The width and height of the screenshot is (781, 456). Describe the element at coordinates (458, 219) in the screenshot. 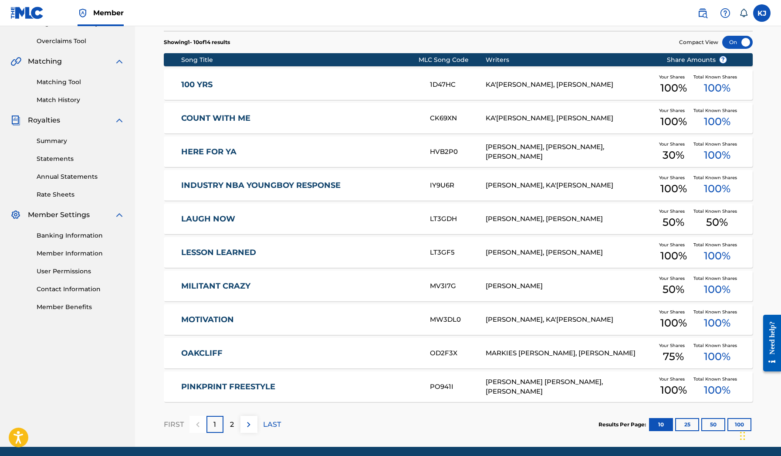

I see `div: LT3GDH` at that location.